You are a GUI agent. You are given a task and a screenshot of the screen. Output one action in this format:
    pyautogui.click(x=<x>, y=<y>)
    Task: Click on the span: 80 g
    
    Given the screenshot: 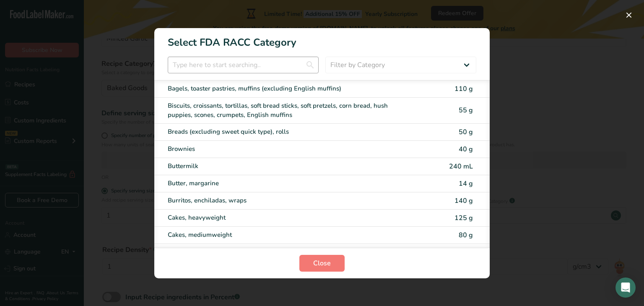 What is the action you would take?
    pyautogui.click(x=466, y=235)
    